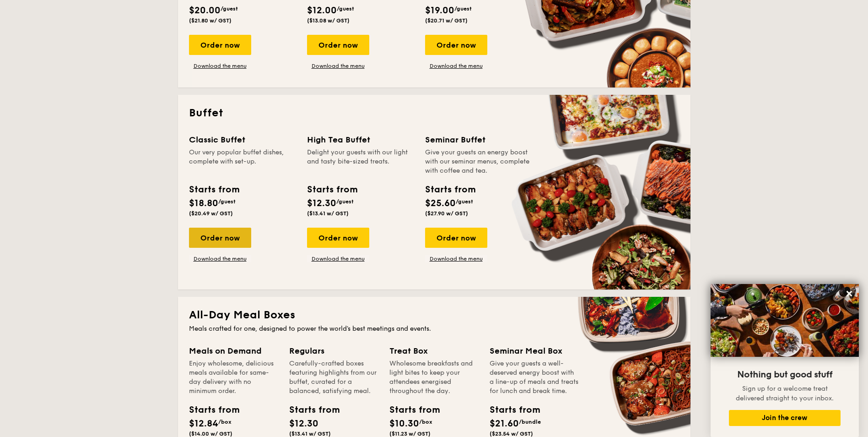 The height and width of the screenshot is (437, 868). Describe the element at coordinates (322, 11) in the screenshot. I see `span: $12.00` at that location.